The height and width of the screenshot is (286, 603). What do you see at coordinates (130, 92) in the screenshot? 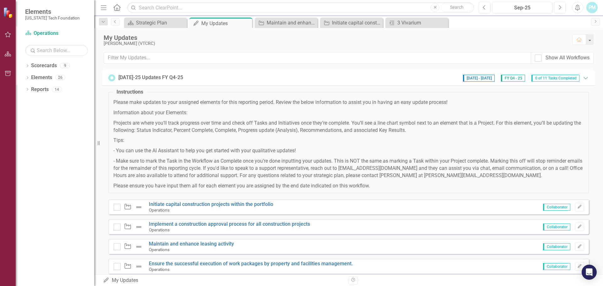
I see `legend: Instructions` at bounding box center [130, 92].